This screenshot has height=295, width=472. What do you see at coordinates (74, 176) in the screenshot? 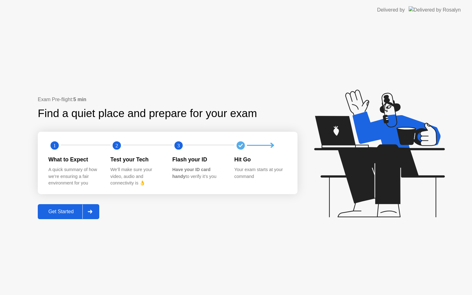
I see `div: A quick summary of how we’re ensuring a fair environment for you` at bounding box center [74, 176].